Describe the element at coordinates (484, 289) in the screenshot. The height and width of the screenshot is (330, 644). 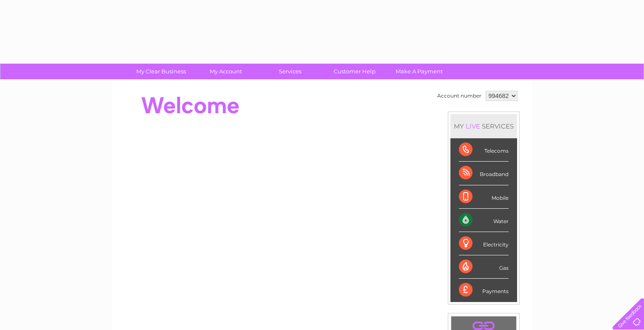
I see `div: Payments` at that location.